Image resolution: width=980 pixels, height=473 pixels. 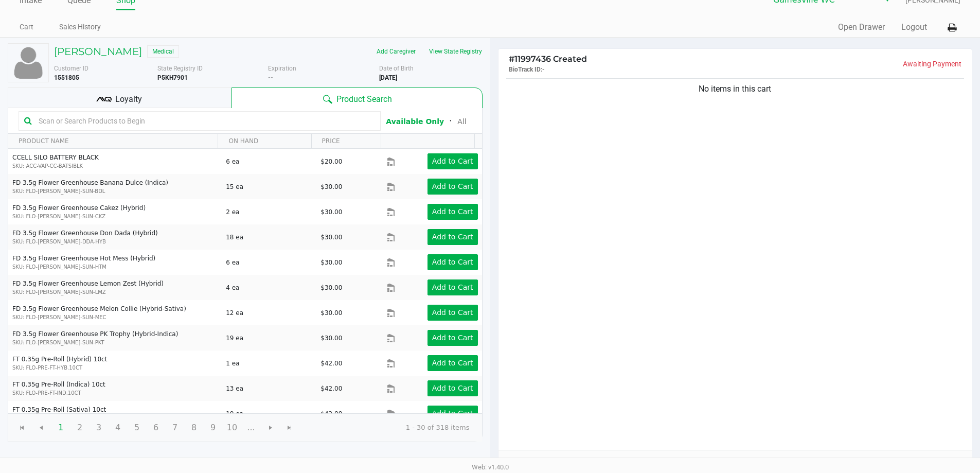 What do you see at coordinates (290, 427) in the screenshot?
I see `span: Go to the last page` at bounding box center [290, 427].